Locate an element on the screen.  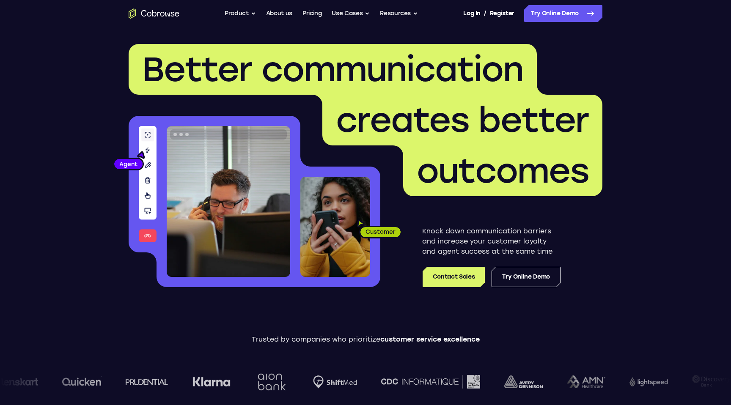
a: Contact Sales is located at coordinates (453, 277).